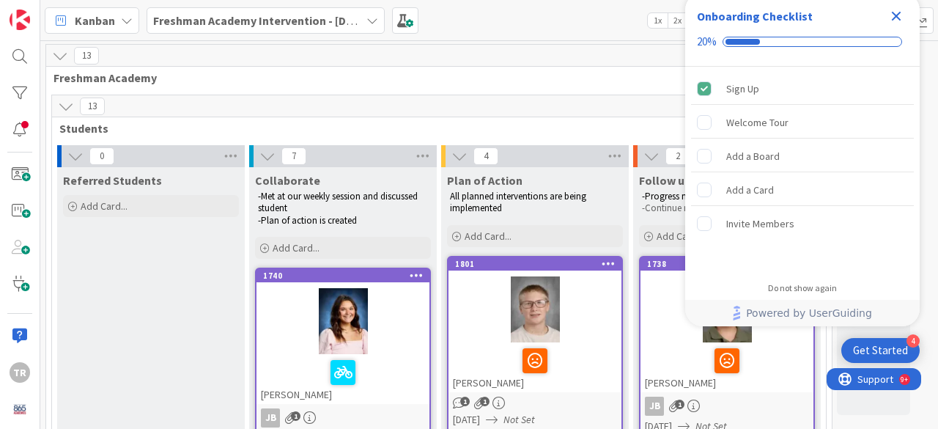  I want to click on div: Welcome Tour, so click(757, 122).